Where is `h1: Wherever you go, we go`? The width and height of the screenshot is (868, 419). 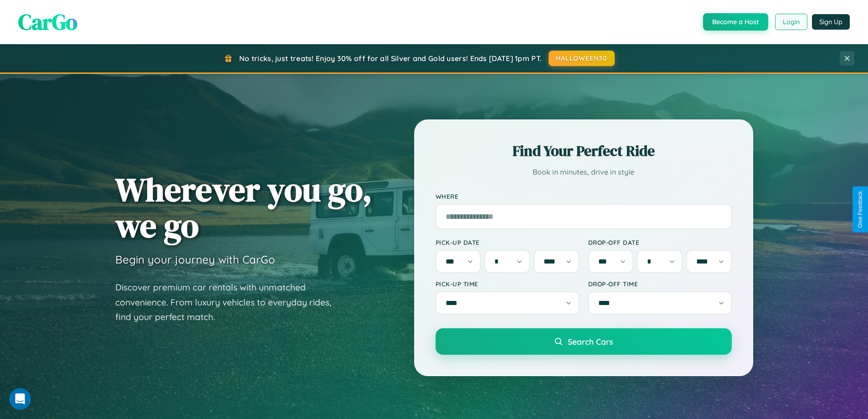 h1: Wherever you go, we go is located at coordinates (244, 208).